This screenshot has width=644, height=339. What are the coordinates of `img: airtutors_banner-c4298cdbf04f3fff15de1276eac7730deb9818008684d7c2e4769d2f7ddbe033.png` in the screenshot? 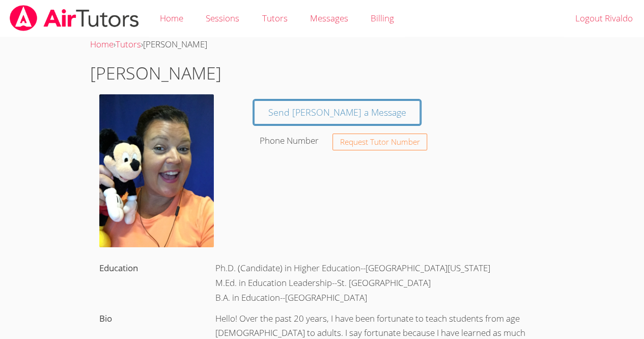 It's located at (75, 18).